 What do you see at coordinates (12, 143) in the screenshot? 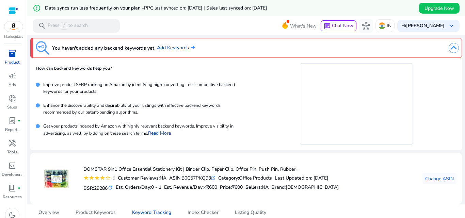
I see `span: handyman` at bounding box center [12, 143].